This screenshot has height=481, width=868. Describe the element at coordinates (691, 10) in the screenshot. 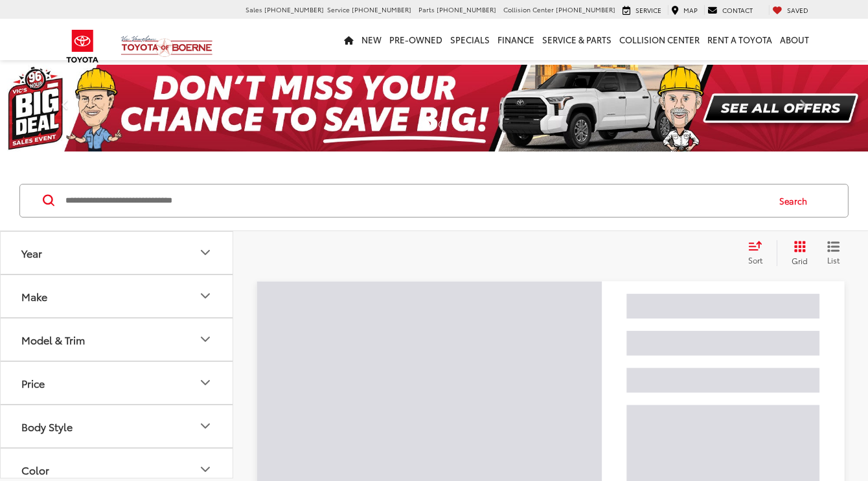

I see `span: Map` at that location.